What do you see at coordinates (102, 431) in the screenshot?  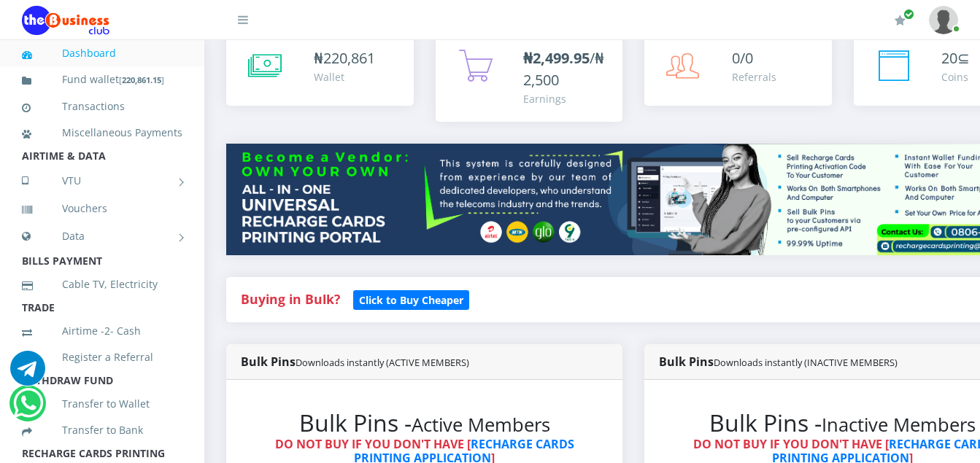 I see `a: Transfer to Bank` at bounding box center [102, 431].